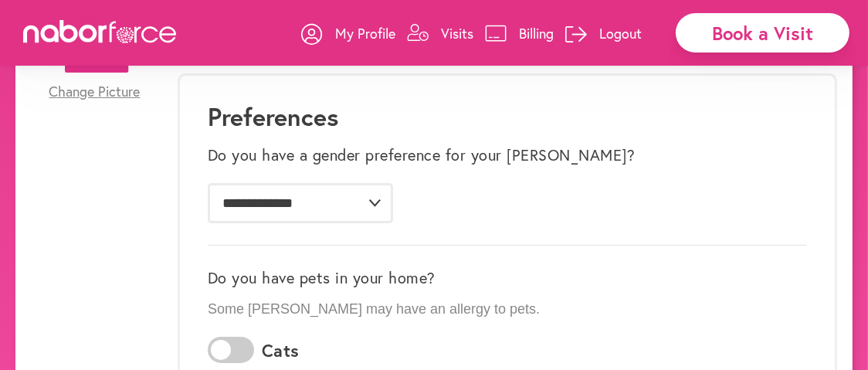  I want to click on p: Billing, so click(536, 33).